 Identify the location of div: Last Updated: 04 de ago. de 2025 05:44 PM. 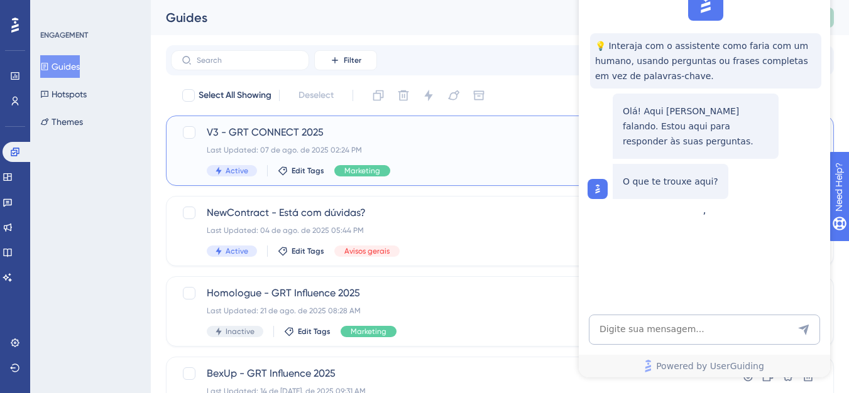
(449, 230).